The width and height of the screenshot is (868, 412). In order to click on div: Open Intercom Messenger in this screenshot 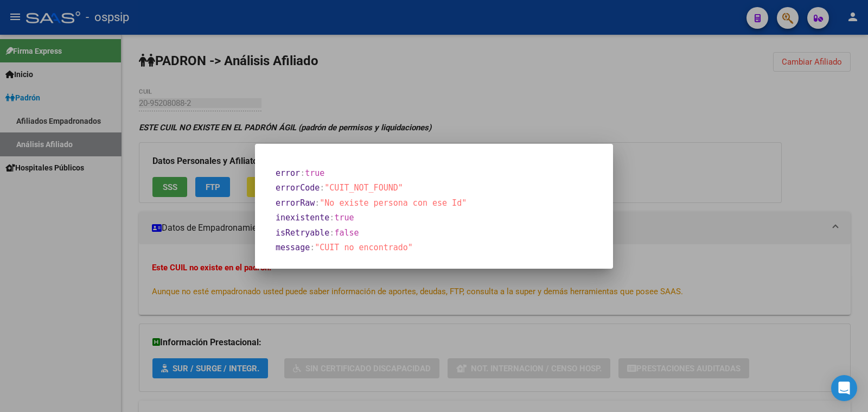, I will do `click(844, 388)`.